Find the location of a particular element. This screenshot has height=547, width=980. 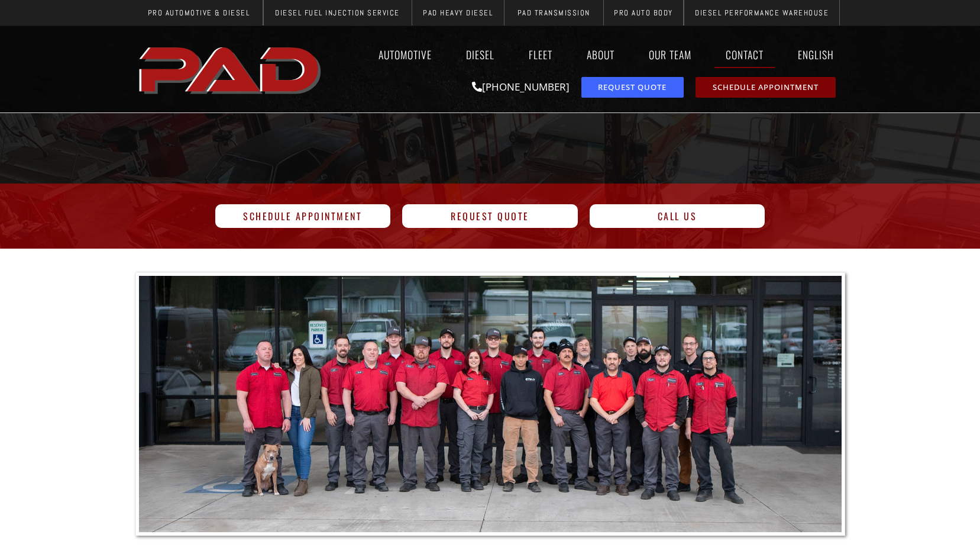

a: About is located at coordinates (600, 55).